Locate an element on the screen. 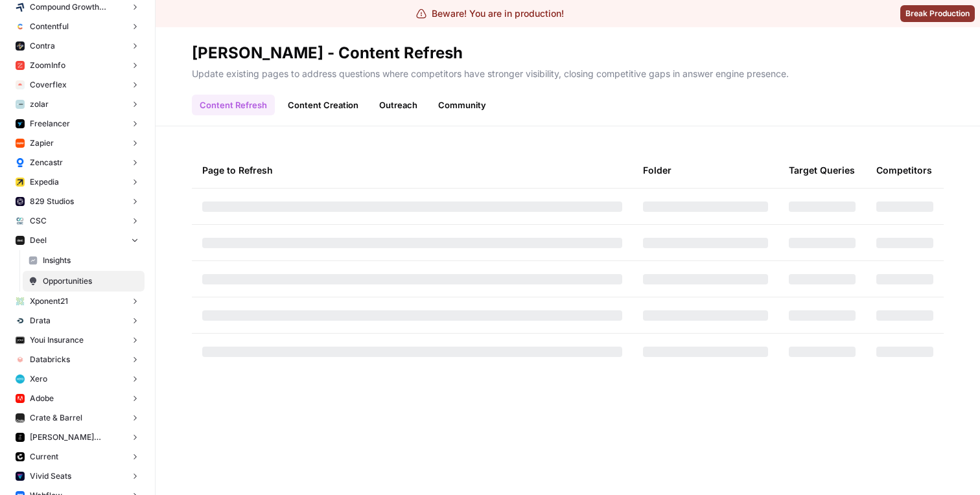  img: xlnxy62qy0pya9imladhzo8ewa3z is located at coordinates (20, 321).